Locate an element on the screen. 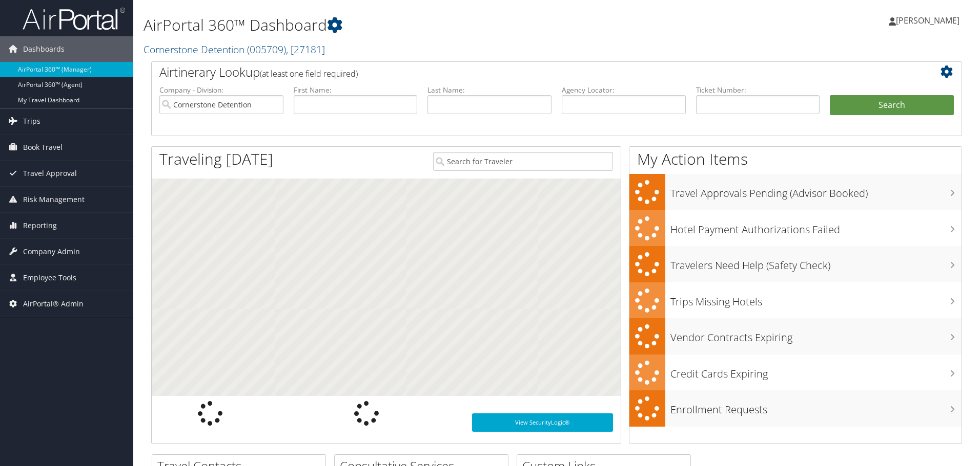  label: First Name: is located at coordinates (356, 90).